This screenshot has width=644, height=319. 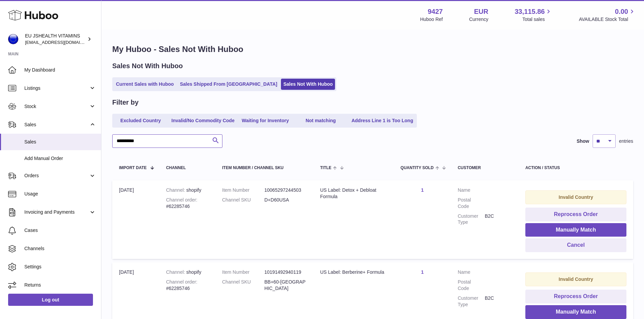 I want to click on div: Action / Status, so click(x=576, y=168).